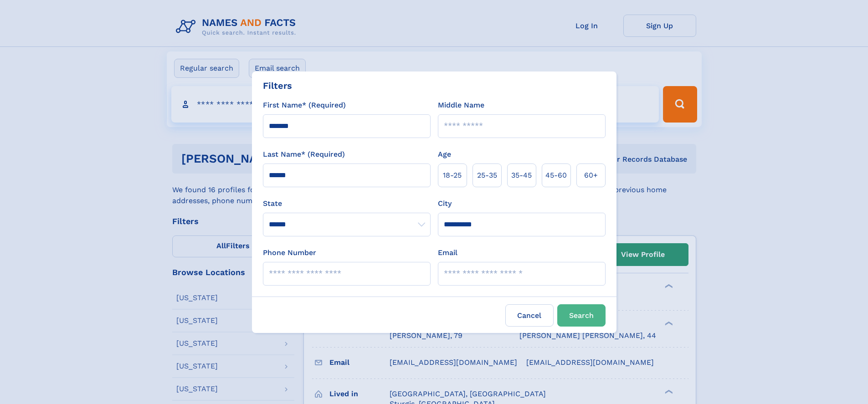  Describe the element at coordinates (448, 253) in the screenshot. I see `label: Email` at that location.